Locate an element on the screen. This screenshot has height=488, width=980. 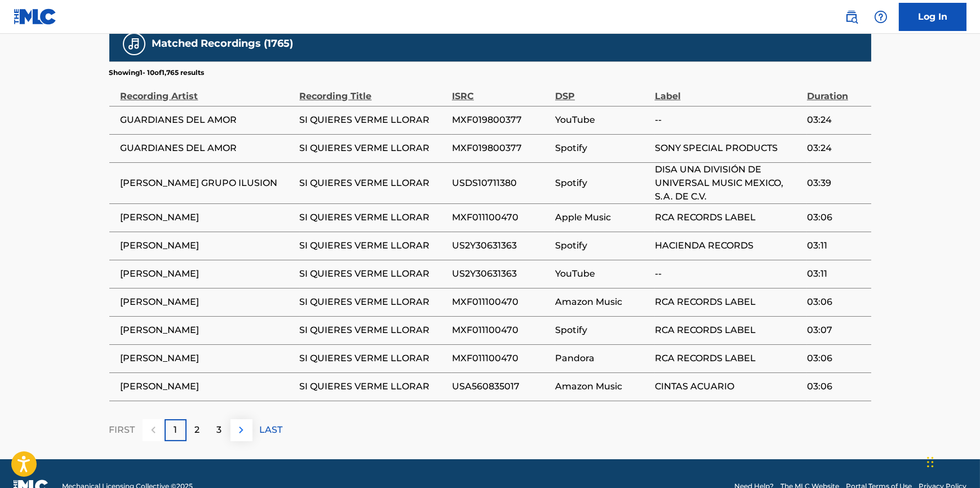
div: DSP is located at coordinates (602, 91).